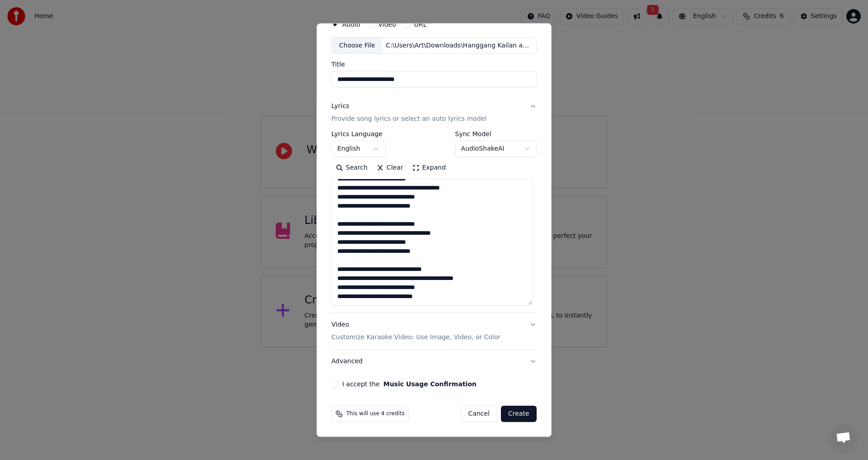  I want to click on div: LyricsProvide song lyrics or select an auto lyrics model, so click(434, 222).